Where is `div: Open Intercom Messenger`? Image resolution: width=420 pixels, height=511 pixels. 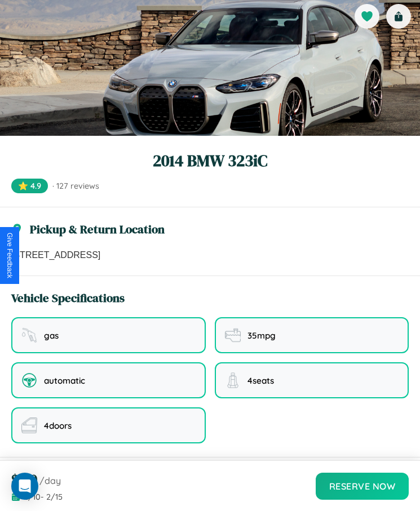 div: Open Intercom Messenger is located at coordinates (25, 486).